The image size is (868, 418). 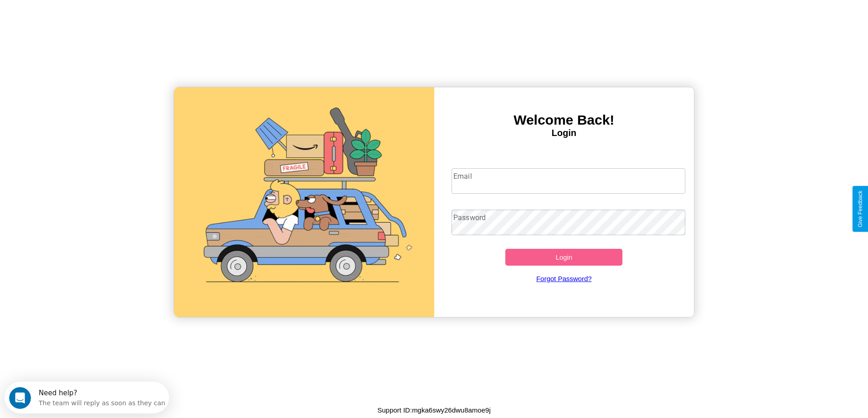 What do you see at coordinates (564, 120) in the screenshot?
I see `h3: Welcome Back!` at bounding box center [564, 120].